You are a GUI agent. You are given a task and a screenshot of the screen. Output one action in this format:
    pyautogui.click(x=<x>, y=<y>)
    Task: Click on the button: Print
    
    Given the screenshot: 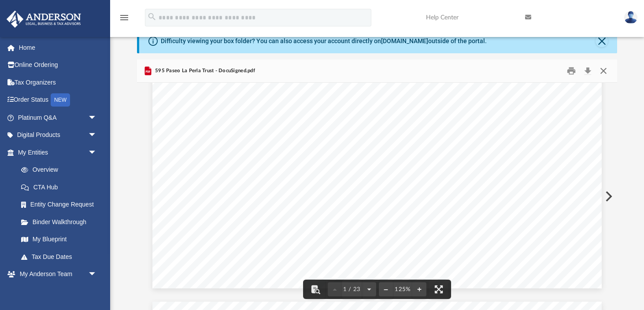 What is the action you would take?
    pyautogui.click(x=571, y=71)
    